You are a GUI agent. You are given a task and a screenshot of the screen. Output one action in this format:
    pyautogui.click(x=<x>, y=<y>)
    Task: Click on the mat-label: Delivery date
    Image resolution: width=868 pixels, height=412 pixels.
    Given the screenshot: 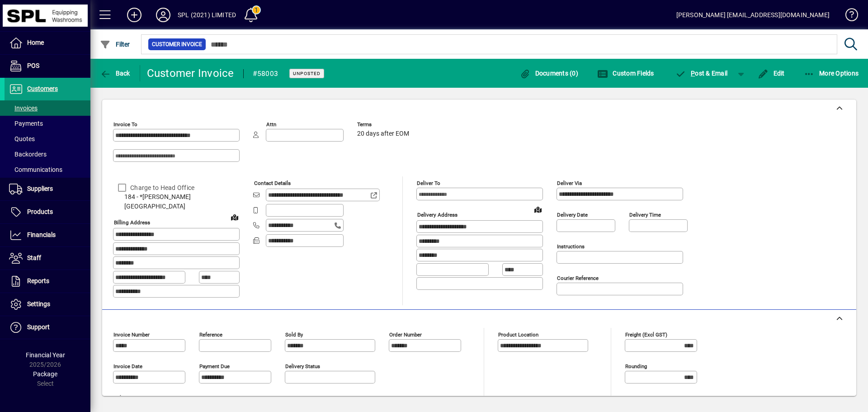 What is the action you would take?
    pyautogui.click(x=572, y=215)
    